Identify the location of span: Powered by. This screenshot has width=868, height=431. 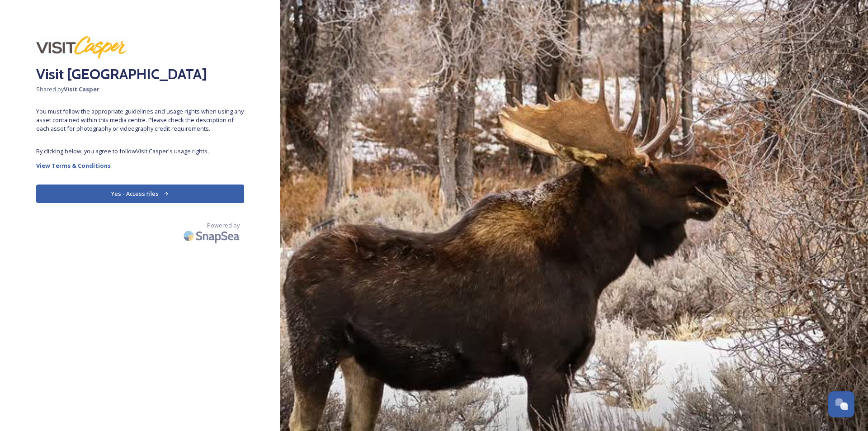
(223, 225).